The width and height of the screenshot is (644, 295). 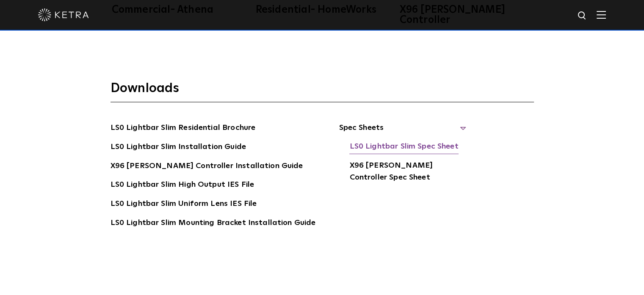 I want to click on a: LS0 Lightbar Slim Mounting Bracket Installation Guide, so click(x=213, y=223).